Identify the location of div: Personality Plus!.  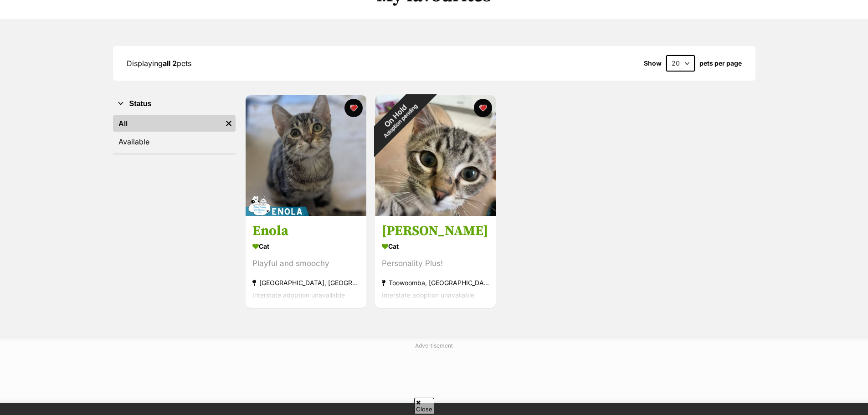
(435, 264).